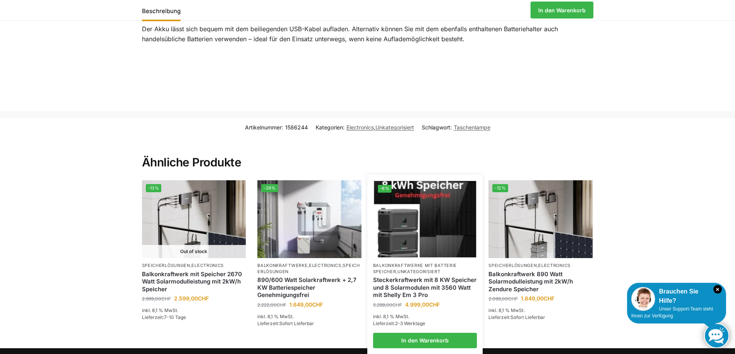 This screenshot has height=354, width=735. What do you see at coordinates (672, 313) in the screenshot?
I see `span: Unser Support-Team steht Ihnen zur Verfügung` at bounding box center [672, 313].